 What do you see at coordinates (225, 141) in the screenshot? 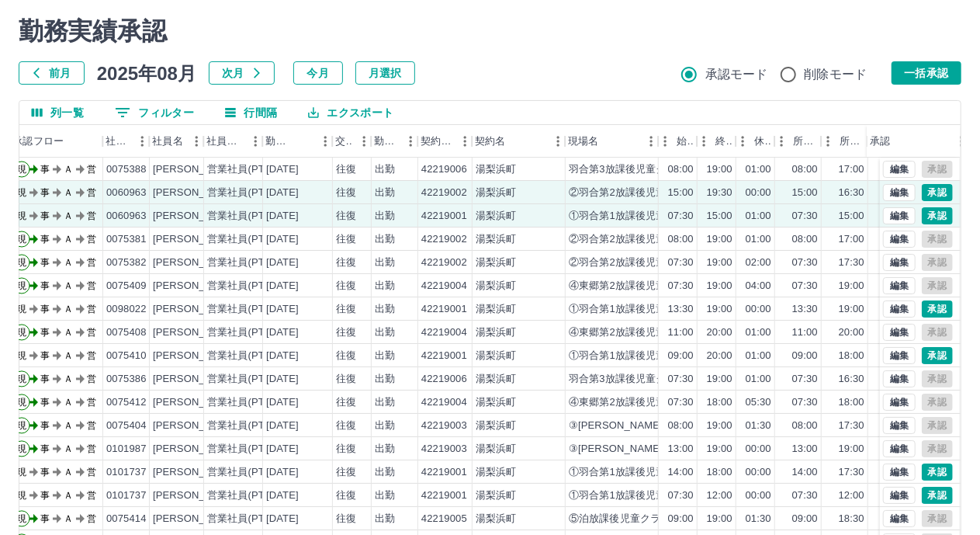
I see `div: 社員区分` at bounding box center [225, 141].